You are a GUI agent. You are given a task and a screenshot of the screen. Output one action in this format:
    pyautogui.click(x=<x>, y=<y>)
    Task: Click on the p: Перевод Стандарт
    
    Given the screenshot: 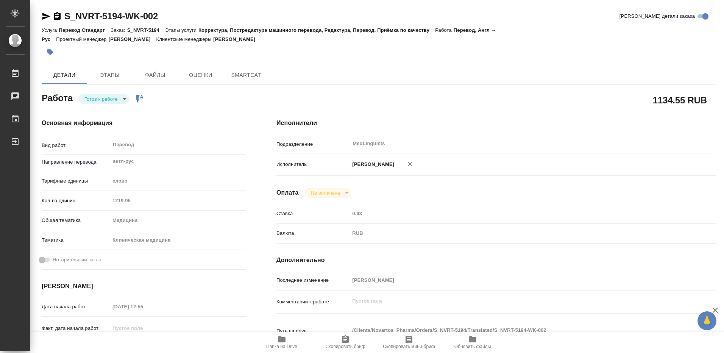 What is the action you would take?
    pyautogui.click(x=84, y=30)
    